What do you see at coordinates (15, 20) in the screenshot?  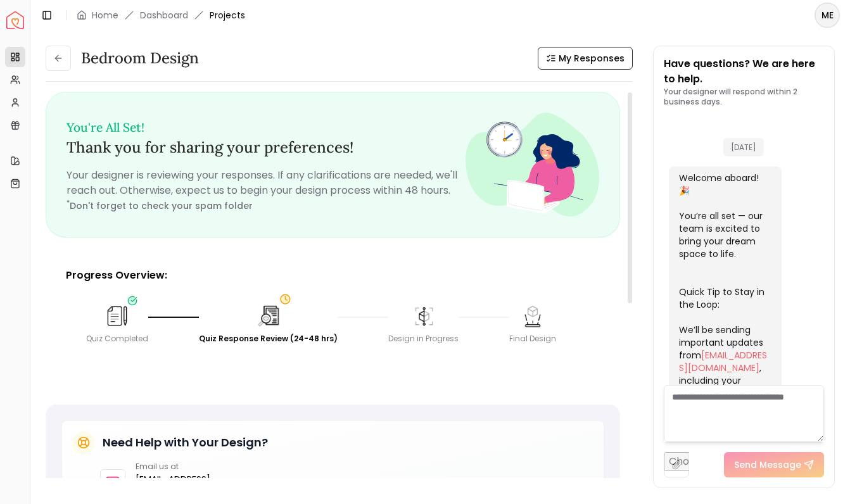 I see `img: Spacejoy Logo` at bounding box center [15, 20].